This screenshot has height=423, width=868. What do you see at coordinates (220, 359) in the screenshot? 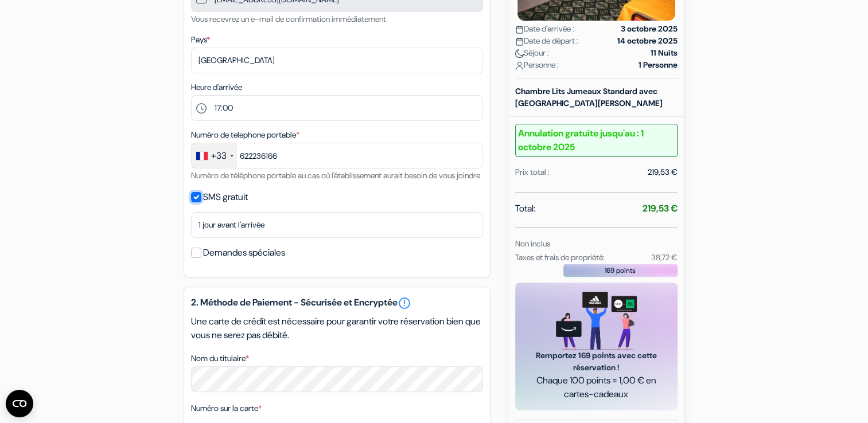
I see `label: Nom du titulaire` at bounding box center [220, 359].